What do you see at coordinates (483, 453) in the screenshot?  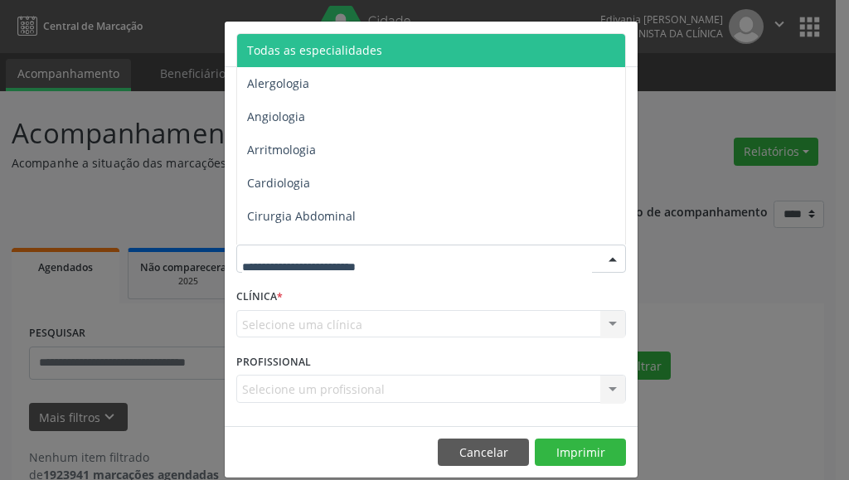 I see `button: Cancelar` at bounding box center [483, 453].